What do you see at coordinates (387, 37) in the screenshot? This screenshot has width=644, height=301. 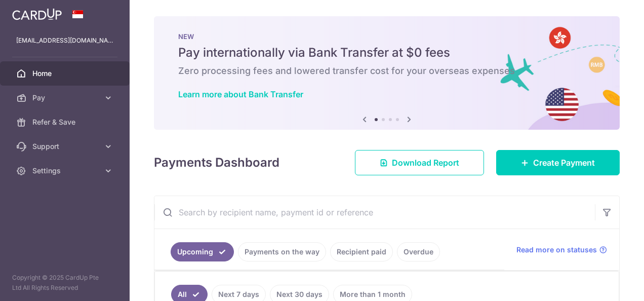 I see `p: NEW` at bounding box center [387, 37].